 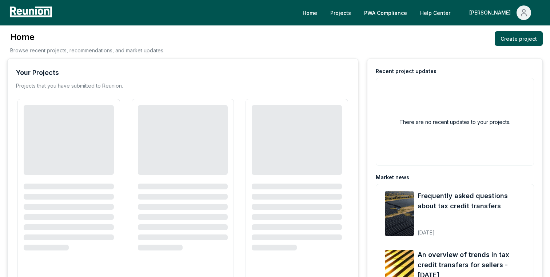 I want to click on a: Home, so click(x=310, y=13).